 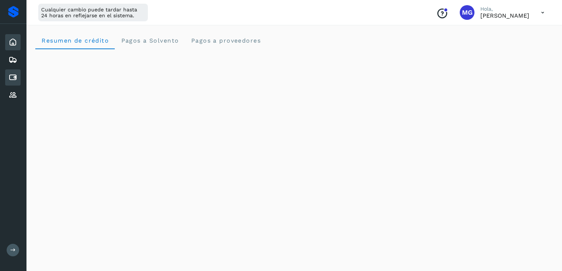 I want to click on div: Embarques, so click(x=13, y=60).